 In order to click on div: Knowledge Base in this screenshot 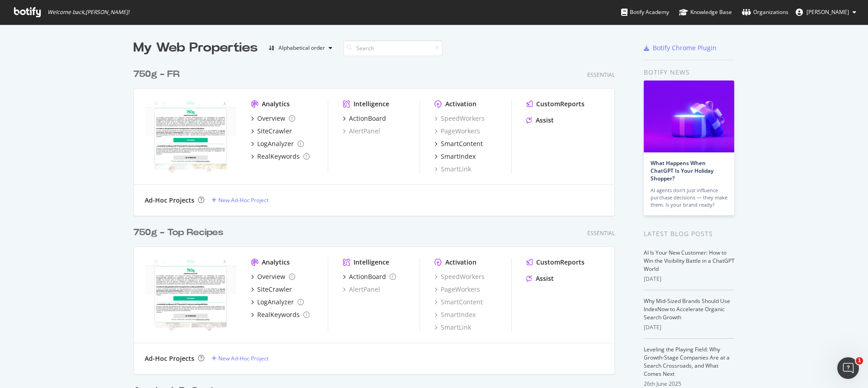, I will do `click(705, 12)`.